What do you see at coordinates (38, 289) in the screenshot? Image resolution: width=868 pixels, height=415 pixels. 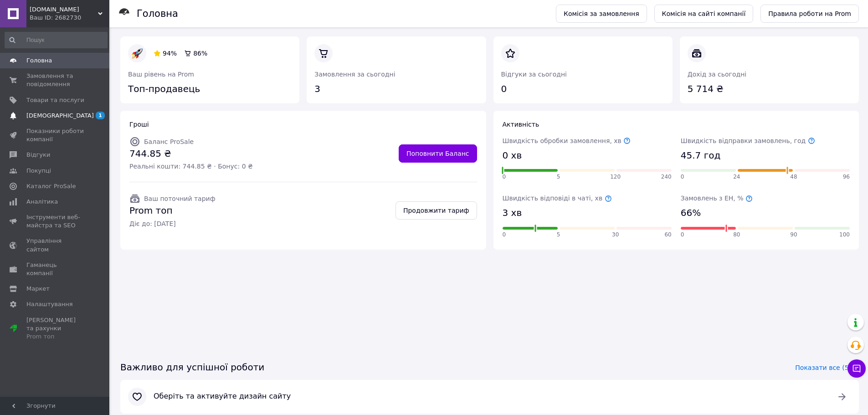 I see `span: Маркет` at bounding box center [38, 289].